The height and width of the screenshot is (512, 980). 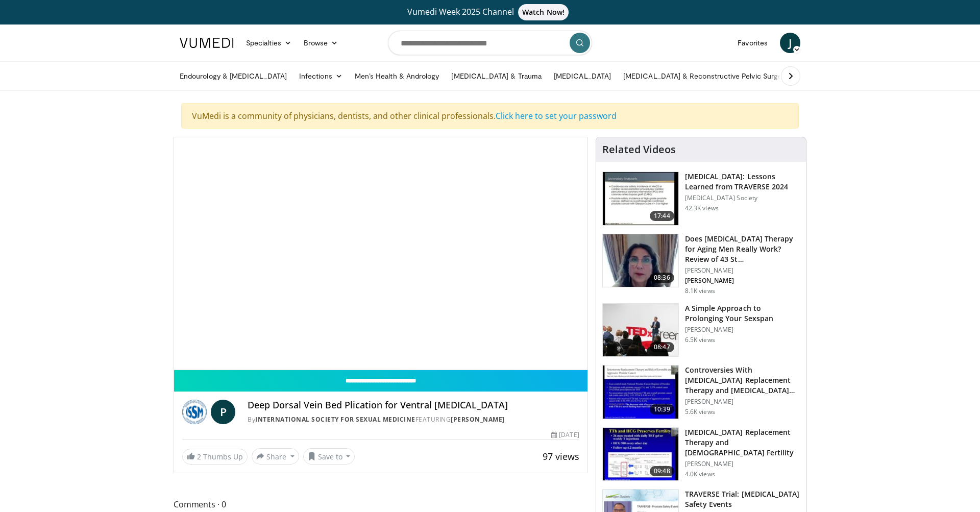 I want to click on img: c4bd4661-e278-4c34-863c-57c104f39734.150x105_q85_crop-smart_upscale.jpg, so click(x=640, y=330).